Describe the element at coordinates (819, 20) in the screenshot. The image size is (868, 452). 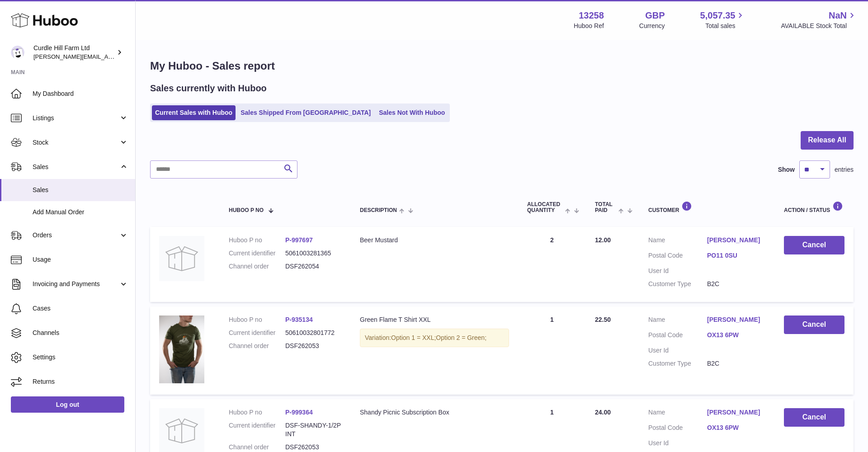
I see `a: NaN AVAILABLE Stock Total` at that location.